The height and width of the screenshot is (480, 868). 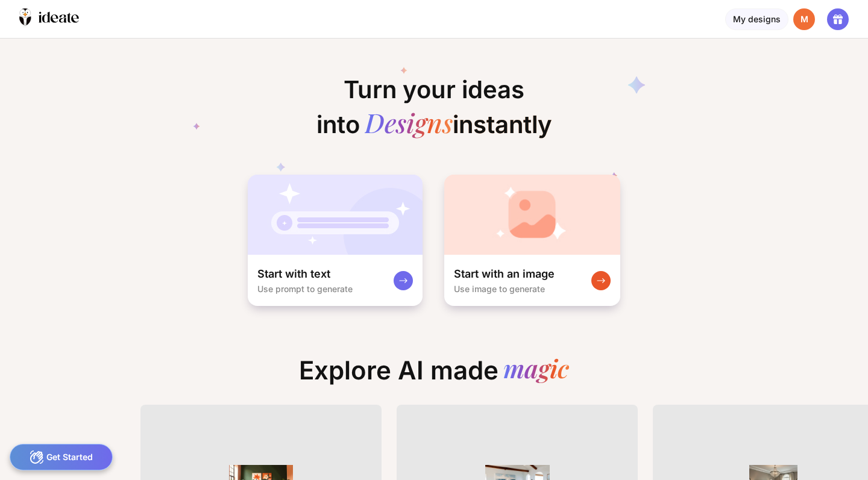 What do you see at coordinates (532, 214) in the screenshot?
I see `img: startWithImageCardBg.jpg` at bounding box center [532, 214].